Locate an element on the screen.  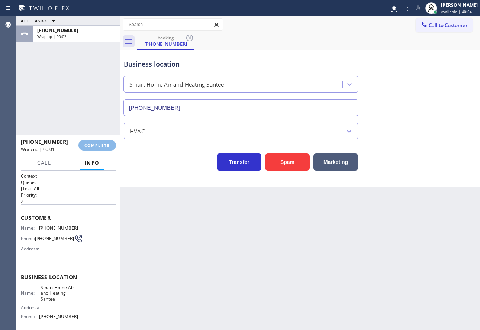
button: Transfer is located at coordinates (239, 162).